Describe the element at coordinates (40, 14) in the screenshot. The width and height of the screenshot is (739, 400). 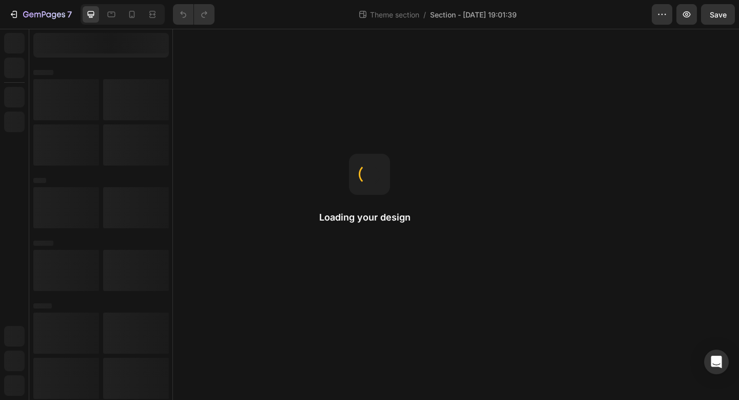
I see `button: 7` at that location.